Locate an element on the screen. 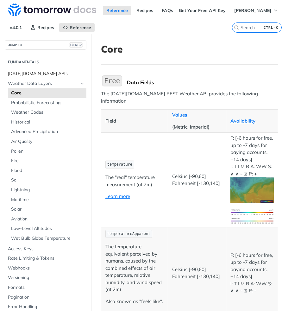  a: Pollen is located at coordinates (47, 151).